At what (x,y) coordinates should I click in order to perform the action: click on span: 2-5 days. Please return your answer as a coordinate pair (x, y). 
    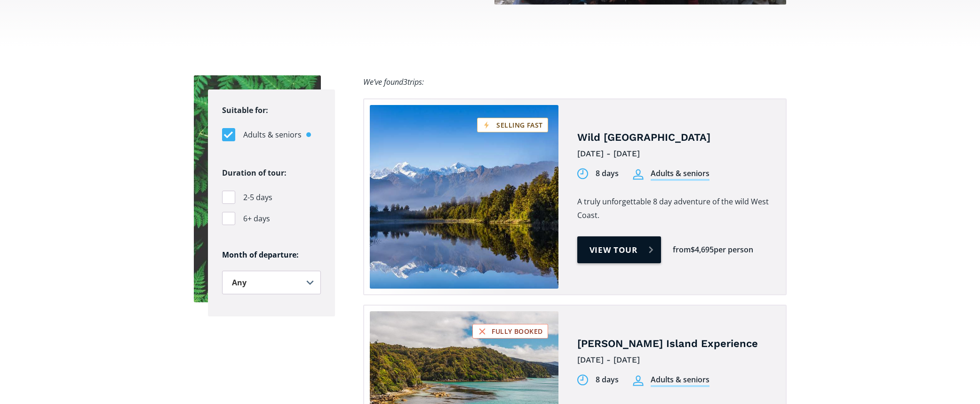
    Looking at the image, I should click on (258, 197).